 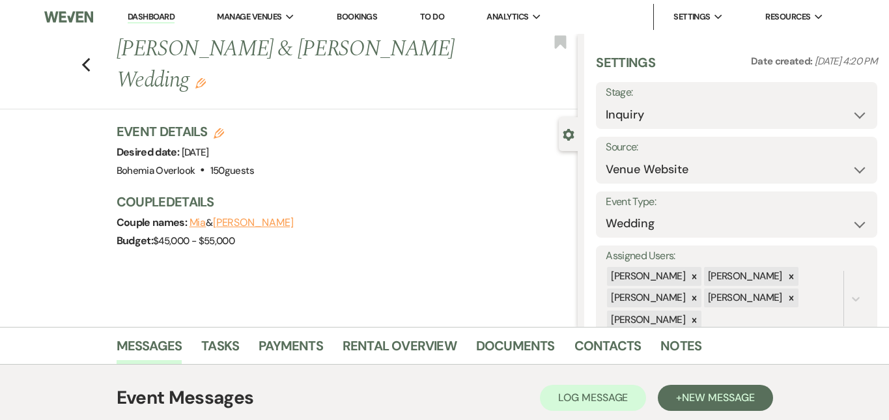 What do you see at coordinates (593, 398) in the screenshot?
I see `button: Log Message` at bounding box center [593, 398].